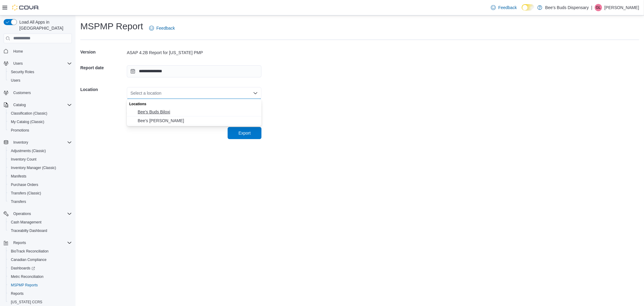 Image resolution: width=644 pixels, height=306 pixels. What do you see at coordinates (17, 293) in the screenshot?
I see `a: Reports` at bounding box center [17, 293].